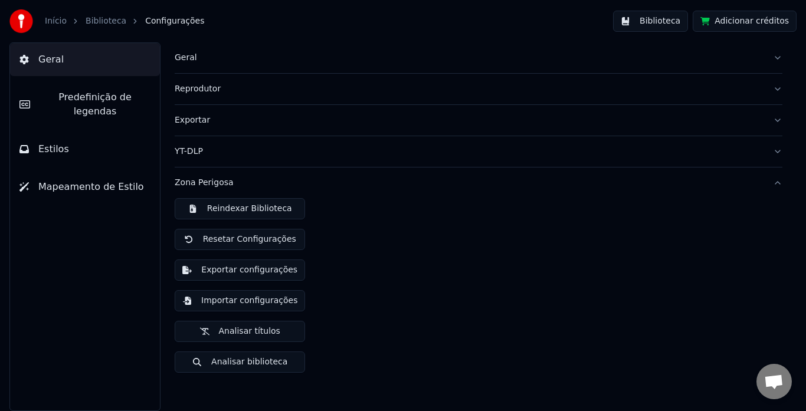  I want to click on span: Estilos, so click(54, 149).